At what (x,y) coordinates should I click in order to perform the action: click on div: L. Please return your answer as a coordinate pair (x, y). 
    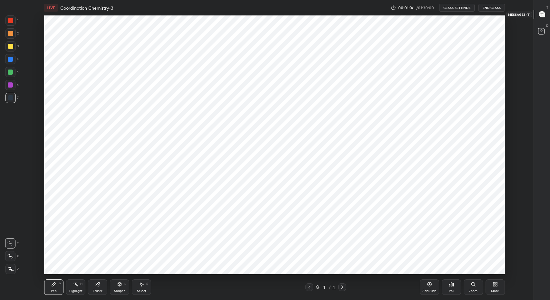
    Looking at the image, I should click on (125, 284).